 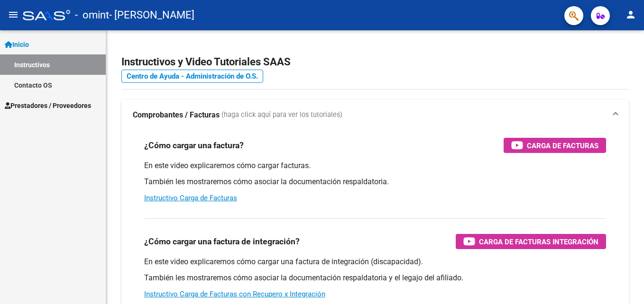 What do you see at coordinates (376, 182) in the screenshot?
I see `p: También les mostraremos cómo asociar la documentación respaldatoria.` at bounding box center [376, 182].